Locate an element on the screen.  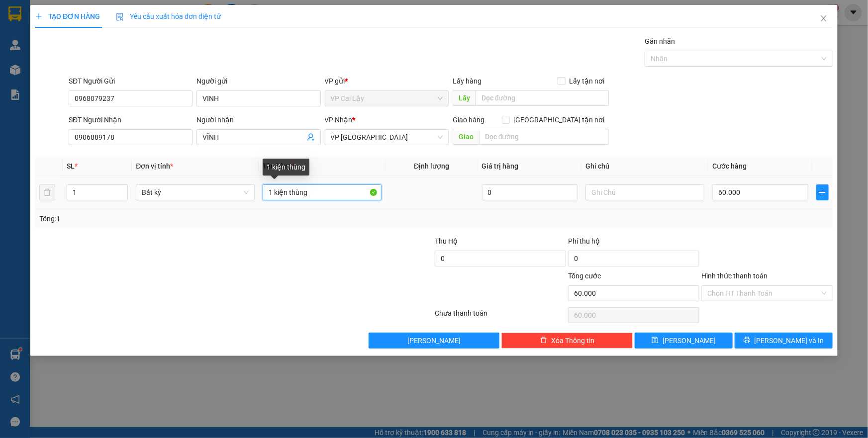
span: Thu Hộ is located at coordinates (446, 241).